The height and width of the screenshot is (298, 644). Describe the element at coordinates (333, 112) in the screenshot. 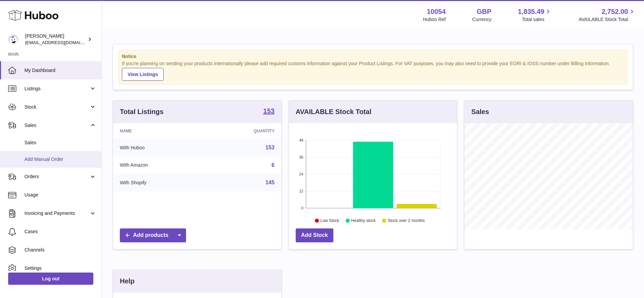

I see `h3: AVAILABLE Stock Total` at that location.